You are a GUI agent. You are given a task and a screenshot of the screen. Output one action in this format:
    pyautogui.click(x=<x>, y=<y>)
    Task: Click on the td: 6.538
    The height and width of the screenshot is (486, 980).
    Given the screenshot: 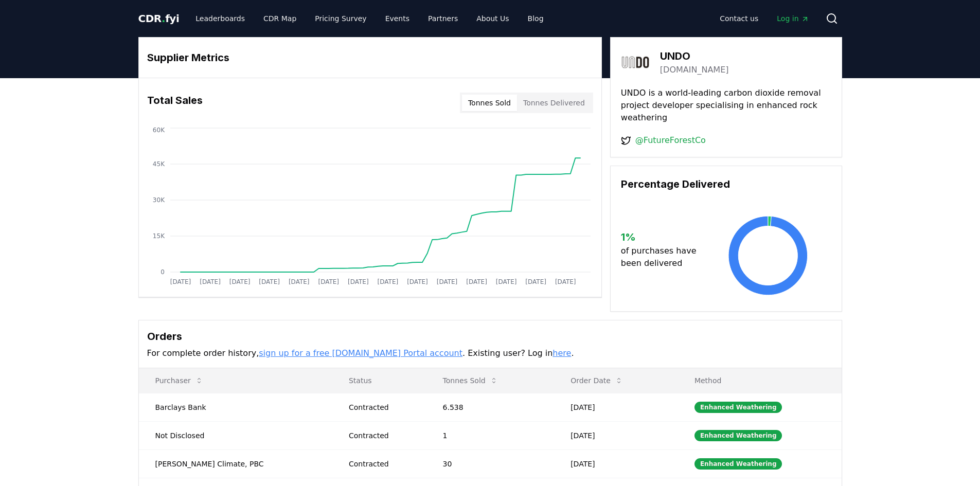 What is the action you would take?
    pyautogui.click(x=490, y=408)
    